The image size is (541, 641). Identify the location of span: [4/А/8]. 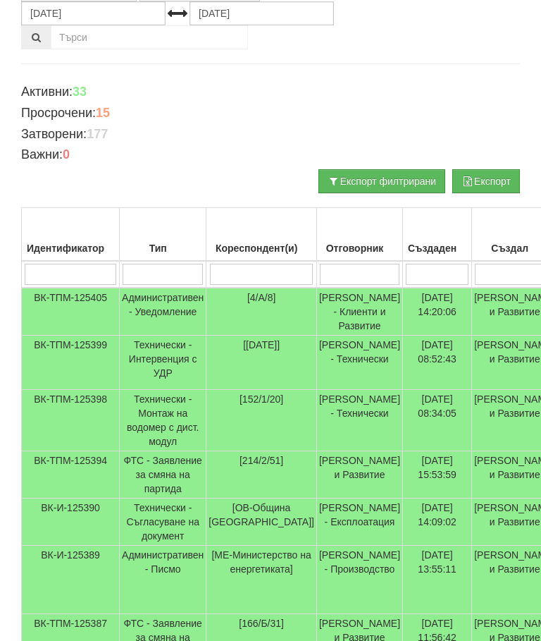
(261, 297).